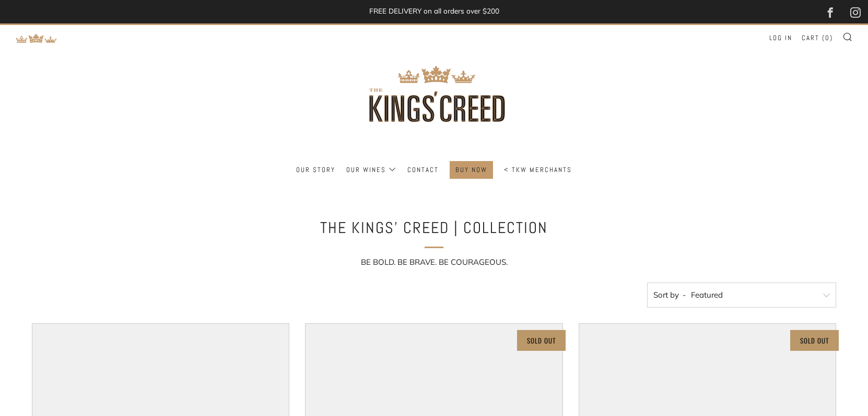 This screenshot has height=416, width=868. Describe the element at coordinates (37, 38) in the screenshot. I see `img: Return to TKW Merchants` at that location.